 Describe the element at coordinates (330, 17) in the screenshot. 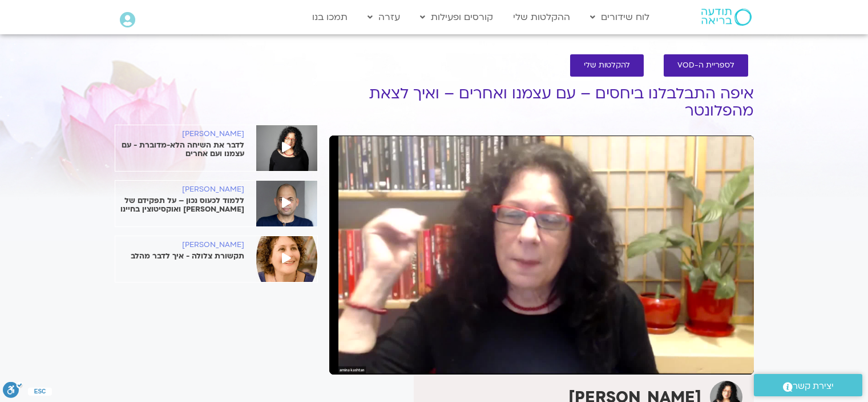

I see `a: תמכו בנו` at that location.